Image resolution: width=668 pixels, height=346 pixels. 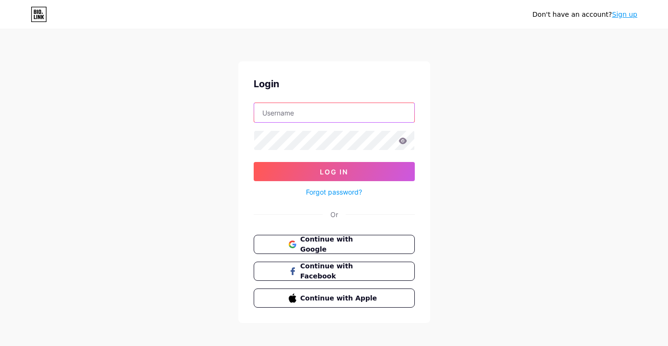 What do you see at coordinates (334, 172) in the screenshot?
I see `span: Log In` at bounding box center [334, 172].